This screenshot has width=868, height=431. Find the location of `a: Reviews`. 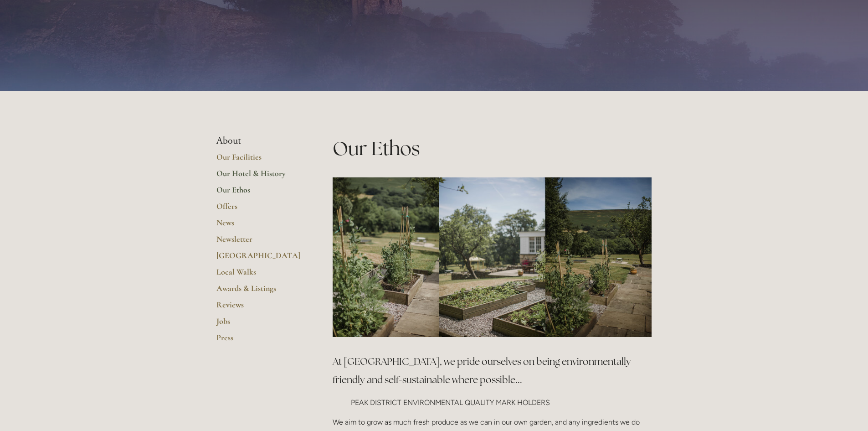

a: Reviews is located at coordinates (260, 308).